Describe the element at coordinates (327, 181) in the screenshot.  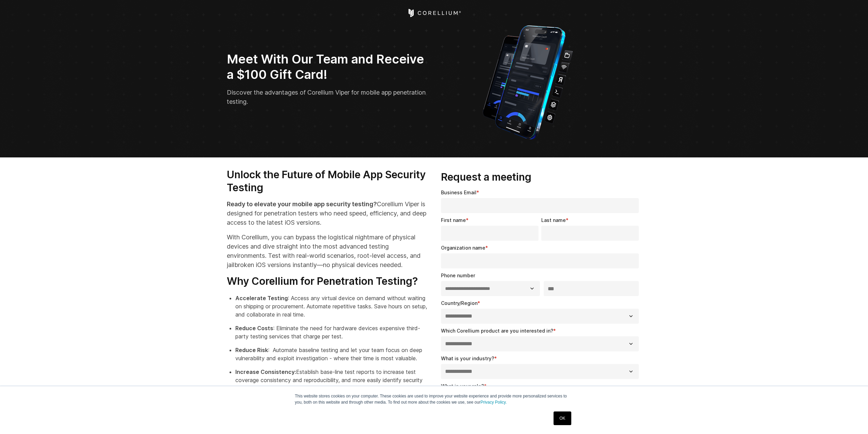
I see `h3: Unlock the Future of Mobile App Security Testing` at that location.